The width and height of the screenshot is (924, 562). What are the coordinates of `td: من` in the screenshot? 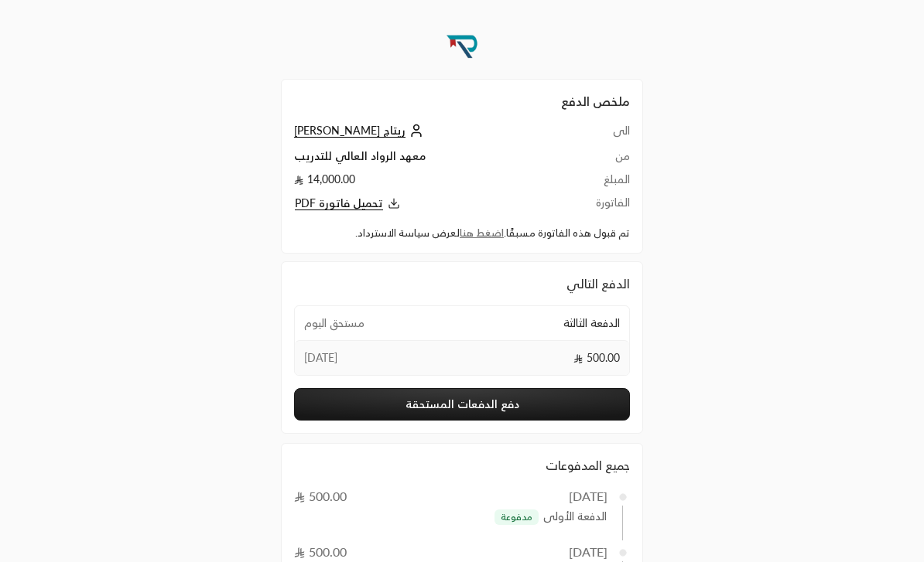 It's located at (596, 160).